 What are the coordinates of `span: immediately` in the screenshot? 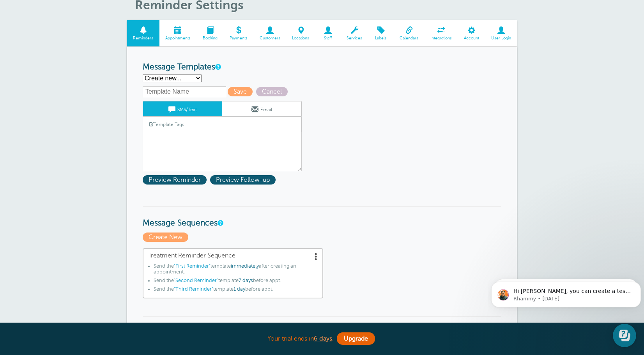 It's located at (245, 266).